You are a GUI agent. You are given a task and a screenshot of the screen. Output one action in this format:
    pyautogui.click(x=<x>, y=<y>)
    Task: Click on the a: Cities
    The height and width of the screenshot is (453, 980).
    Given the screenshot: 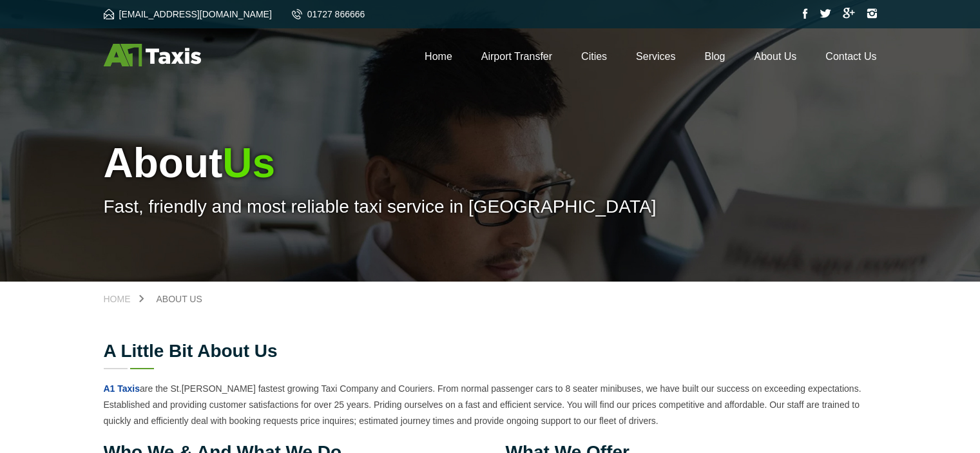 What is the action you would take?
    pyautogui.click(x=594, y=56)
    